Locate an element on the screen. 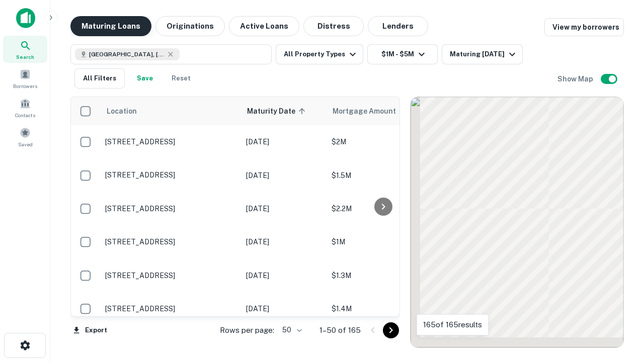 The height and width of the screenshot is (362, 644). p: 165 of 165 results is located at coordinates (453, 325).